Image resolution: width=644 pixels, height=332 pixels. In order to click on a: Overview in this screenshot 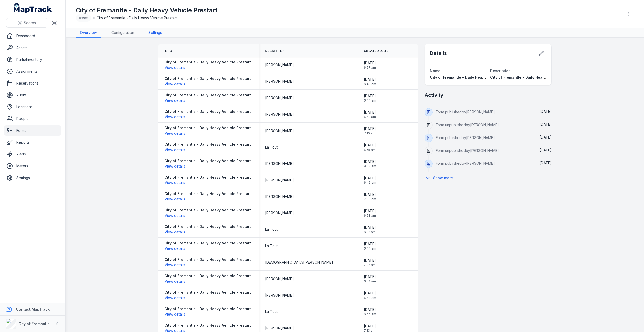, I will do `click(88, 33)`.